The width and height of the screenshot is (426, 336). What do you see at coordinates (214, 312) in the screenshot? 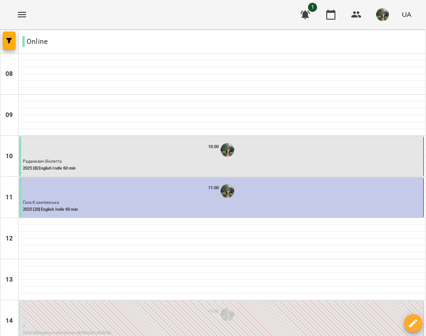
I see `label: 14:00` at bounding box center [214, 312].